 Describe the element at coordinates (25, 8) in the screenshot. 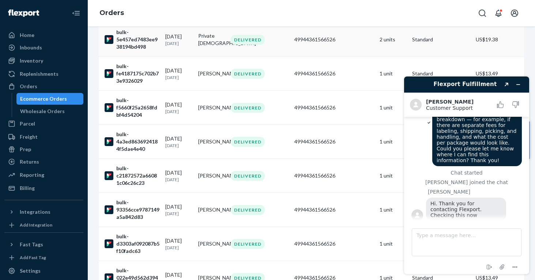

I see `span: Chat` at that location.